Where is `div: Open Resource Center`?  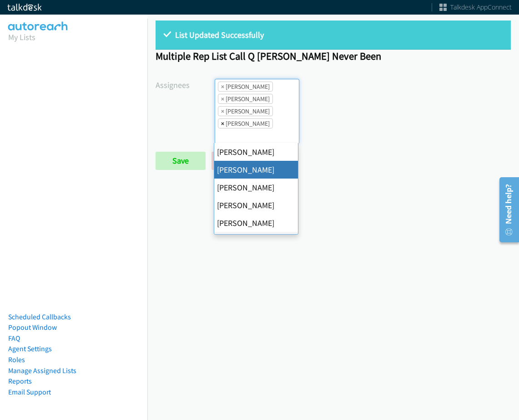 div: Open Resource Center is located at coordinates (16, 36).